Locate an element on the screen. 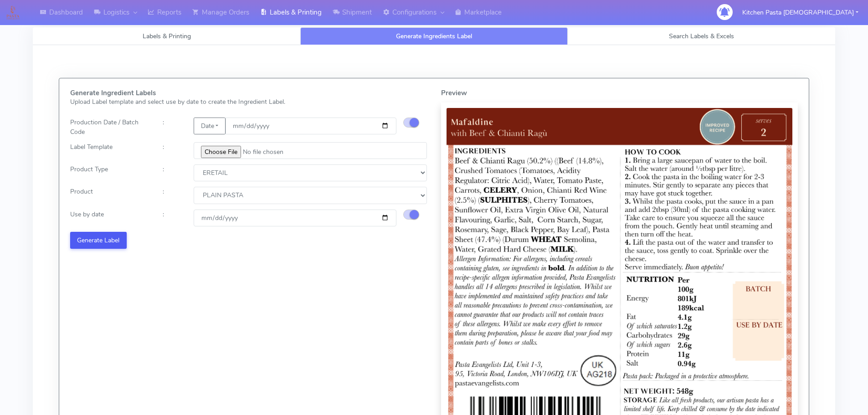  div: Product is located at coordinates (110, 195).